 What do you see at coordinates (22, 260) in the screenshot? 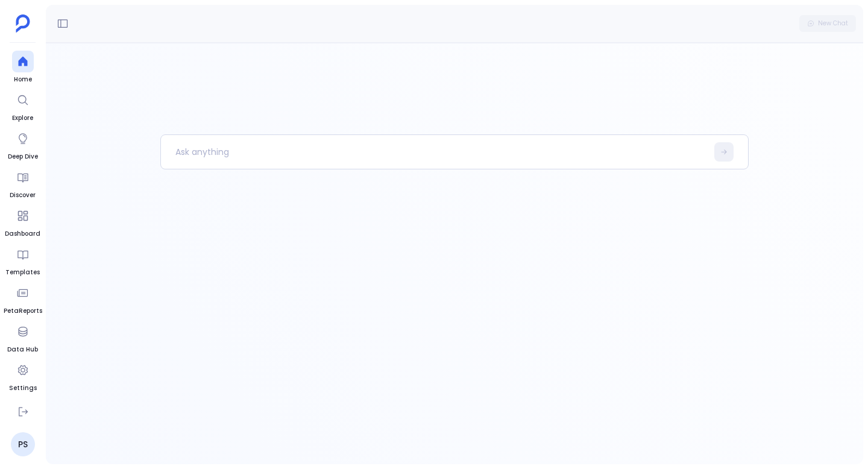
I see `a: Templates` at bounding box center [22, 260].